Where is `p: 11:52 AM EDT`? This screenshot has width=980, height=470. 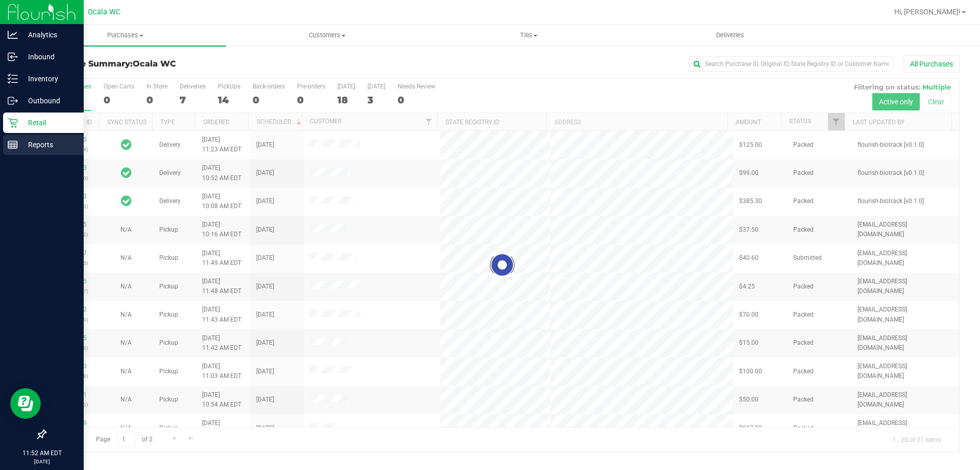
p: 11:52 AM EDT is located at coordinates (42, 453).